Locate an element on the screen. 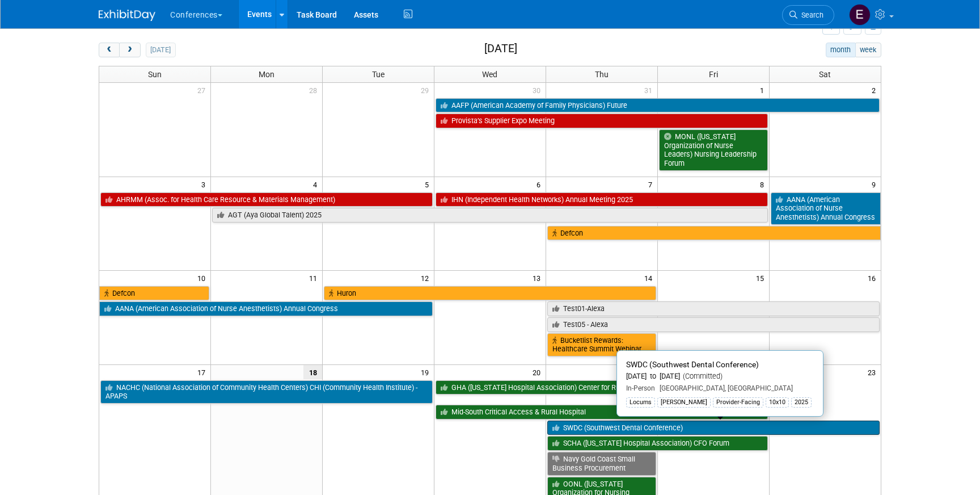 This screenshot has height=495, width=980. a: IHN (Independent Health Networks) Annual Meeting 2025 is located at coordinates (601, 199).